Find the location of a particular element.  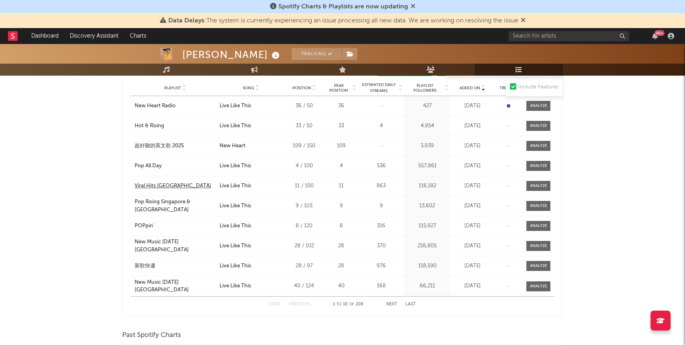

span: Data Delays is located at coordinates (186, 21).